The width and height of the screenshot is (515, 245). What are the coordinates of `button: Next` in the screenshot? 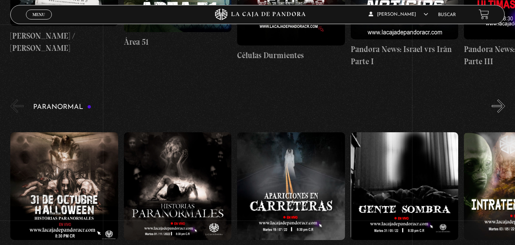 It's located at (499, 106).